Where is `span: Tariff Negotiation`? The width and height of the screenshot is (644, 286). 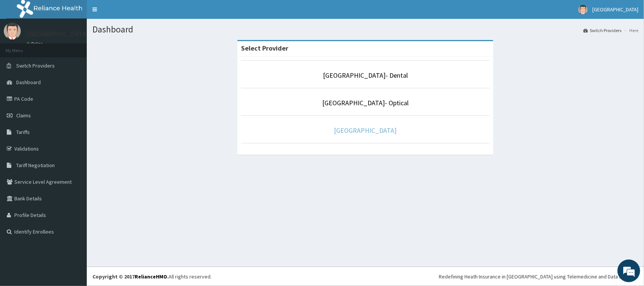
span: Tariff Negotiation is located at coordinates (36, 165).